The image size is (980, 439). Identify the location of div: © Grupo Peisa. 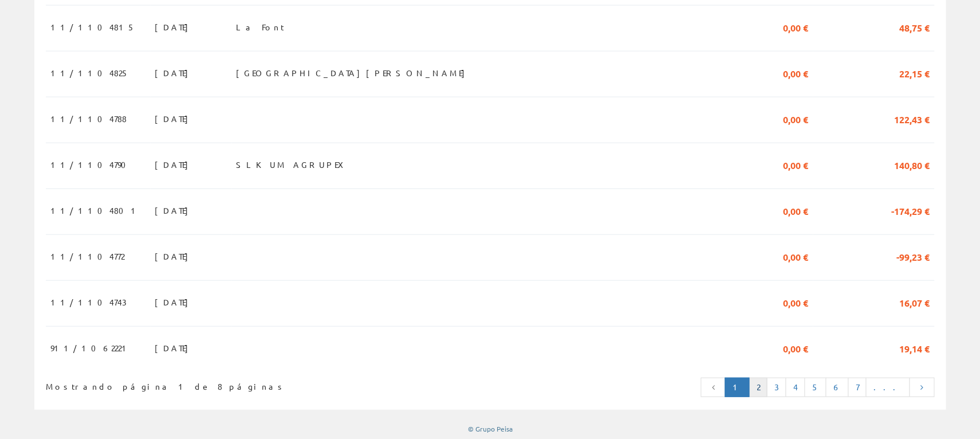
(490, 429).